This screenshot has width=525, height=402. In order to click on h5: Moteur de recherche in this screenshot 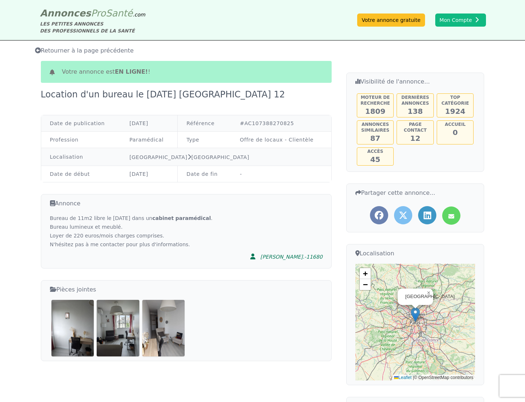, I will do `click(375, 100)`.